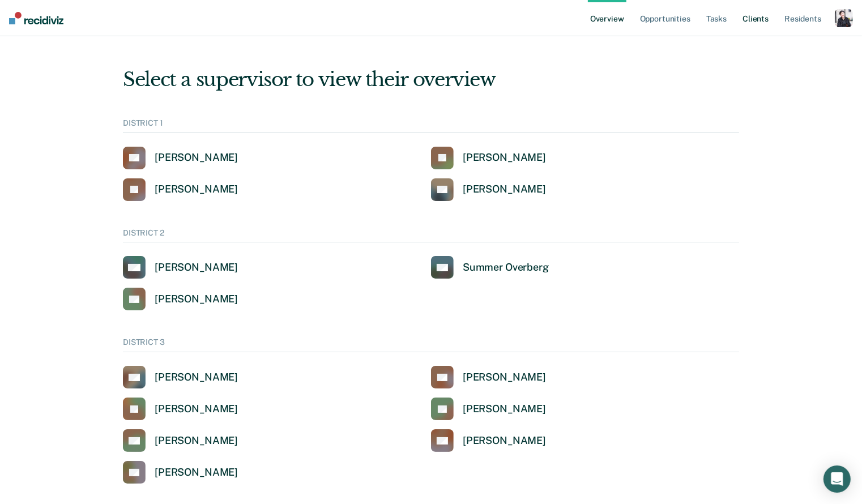  What do you see at coordinates (431, 125) in the screenshot?
I see `div: DISTRICT 1` at bounding box center [431, 125].